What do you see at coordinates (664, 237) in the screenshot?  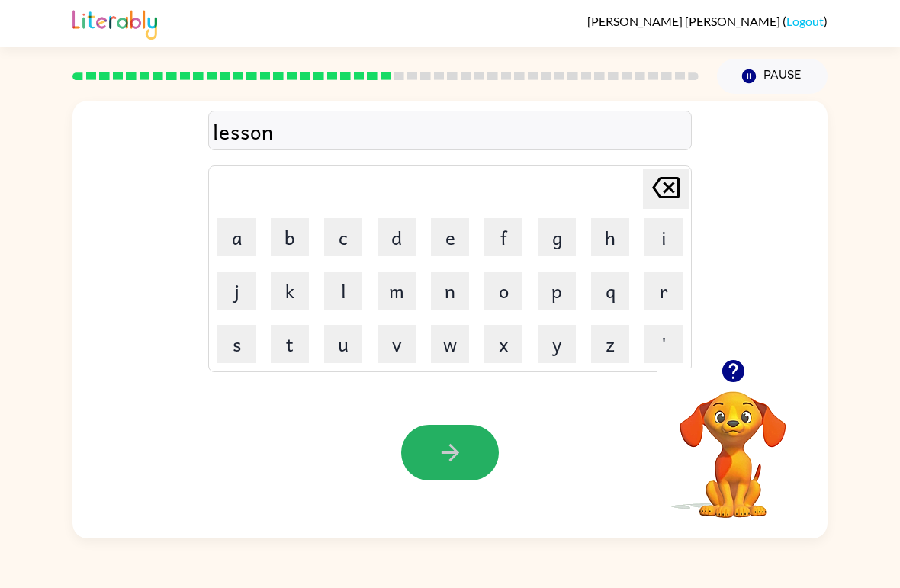 I see `button: i` at bounding box center [664, 237].